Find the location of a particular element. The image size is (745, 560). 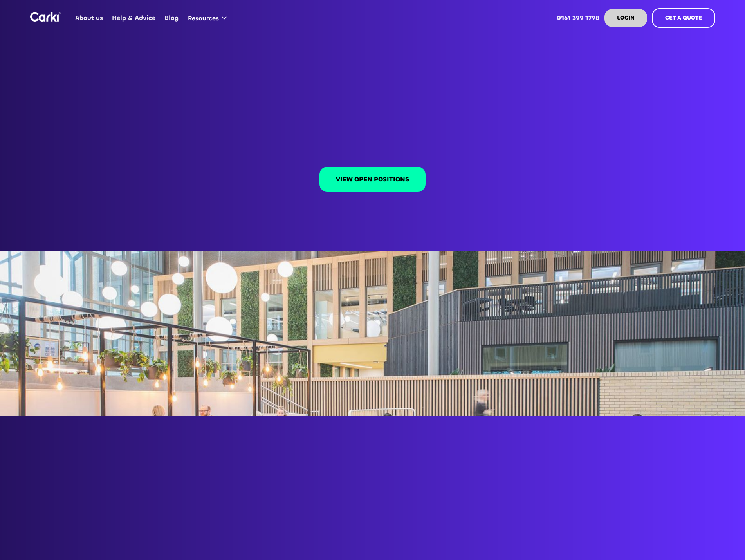

a: Blog is located at coordinates (172, 18).